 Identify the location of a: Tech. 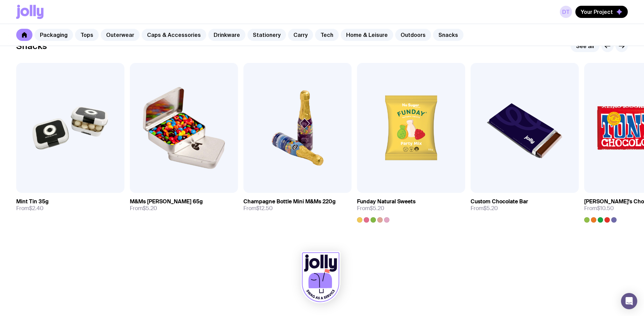
(327, 35).